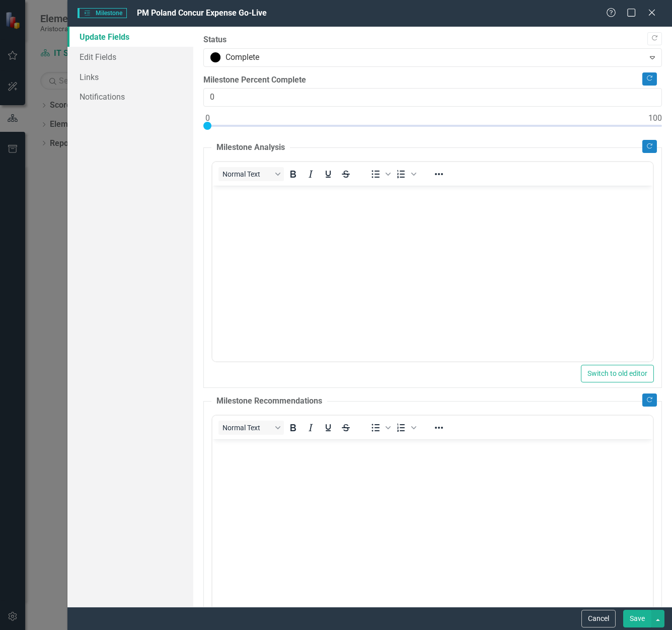  I want to click on a: Update Fields, so click(131, 37).